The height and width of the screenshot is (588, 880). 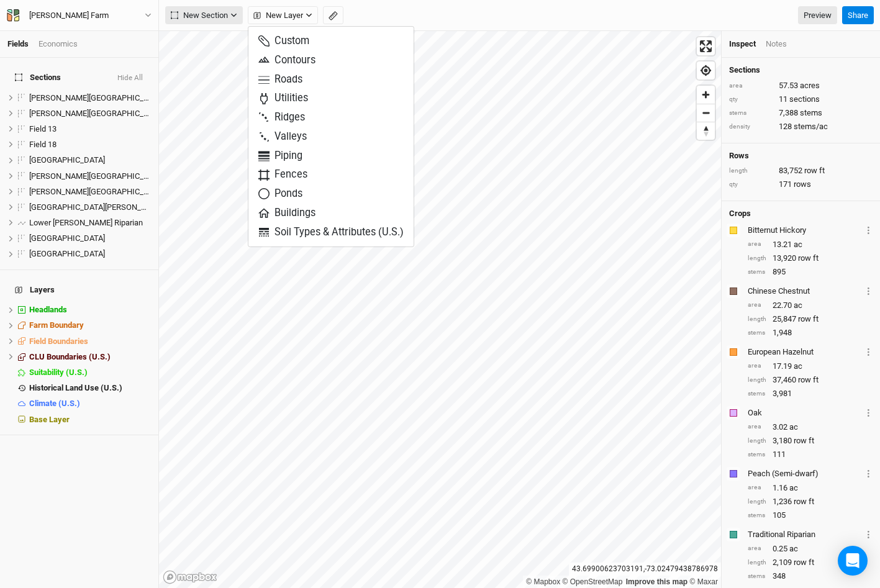 What do you see at coordinates (130, 78) in the screenshot?
I see `button: Hide All` at bounding box center [130, 78].